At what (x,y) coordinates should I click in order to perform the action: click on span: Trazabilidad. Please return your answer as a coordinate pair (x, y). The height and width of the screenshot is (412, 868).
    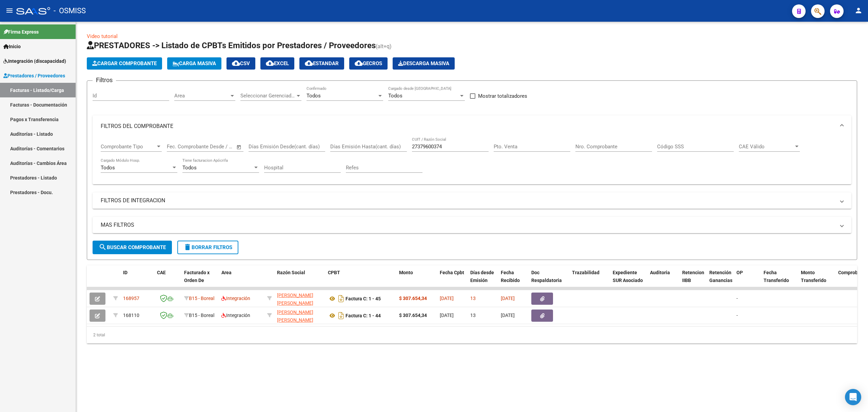
    Looking at the image, I should click on (586, 273).